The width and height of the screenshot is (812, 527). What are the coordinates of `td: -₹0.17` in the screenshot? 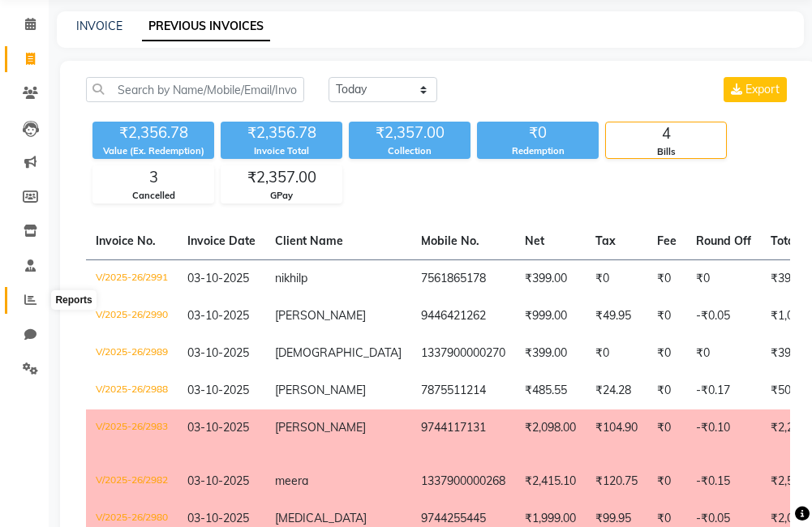 It's located at (723, 391).